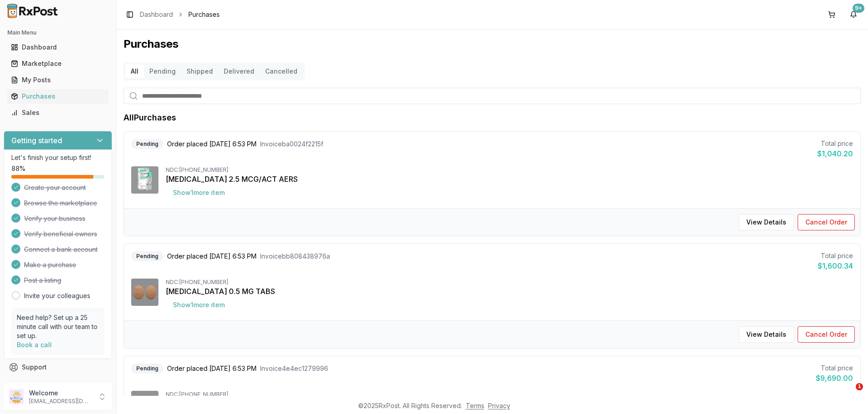  I want to click on img: User avatar, so click(16, 397).